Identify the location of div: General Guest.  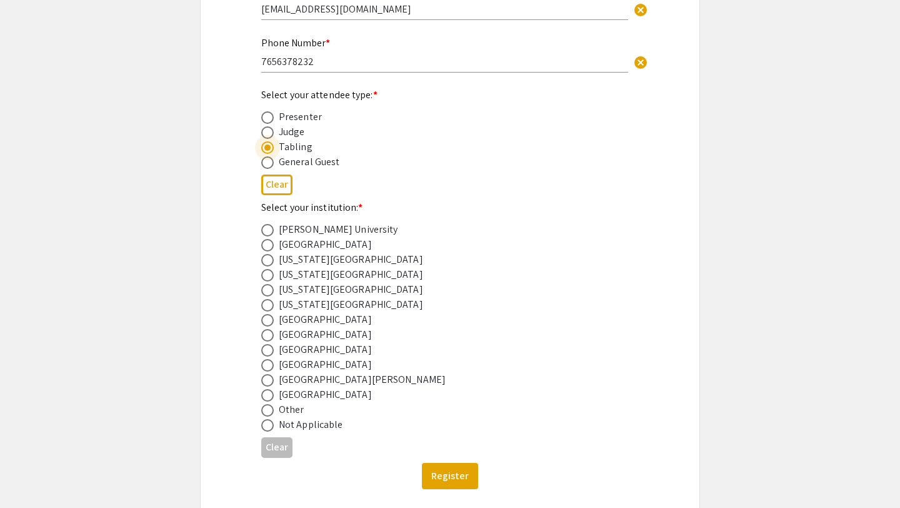
(309, 162).